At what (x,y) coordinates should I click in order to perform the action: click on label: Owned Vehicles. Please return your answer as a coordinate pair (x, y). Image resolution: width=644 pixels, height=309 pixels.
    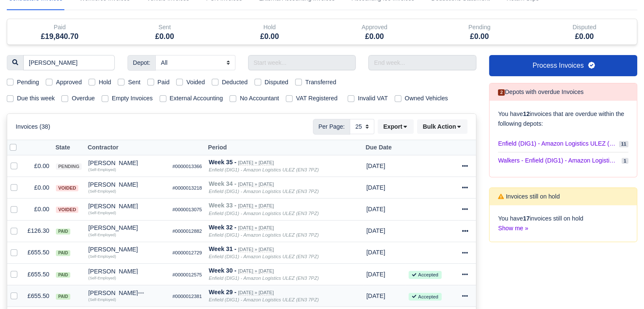
    Looking at the image, I should click on (426, 98).